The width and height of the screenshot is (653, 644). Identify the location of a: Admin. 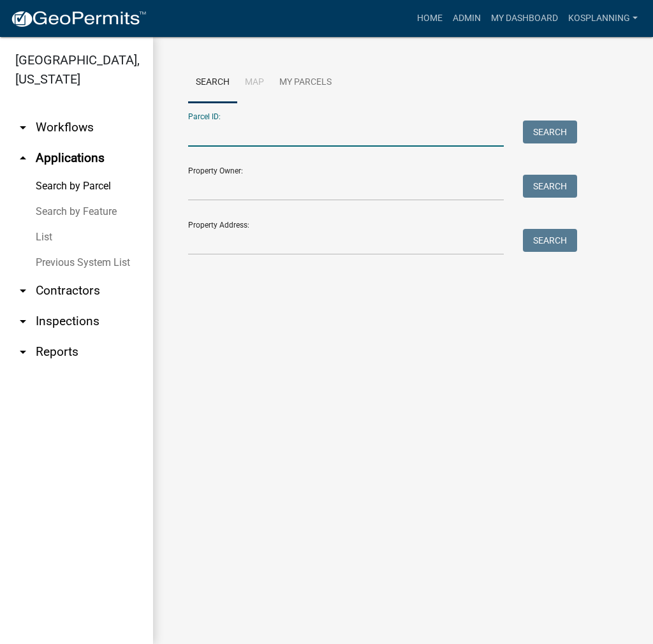
(467, 19).